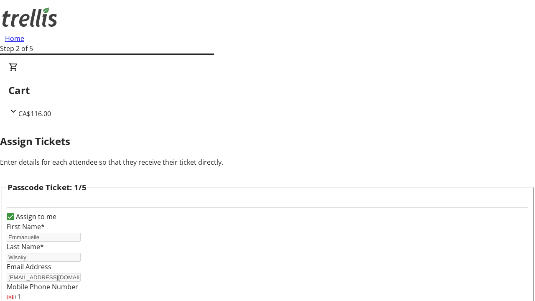  What do you see at coordinates (29, 267) in the screenshot?
I see `label: Email Address` at bounding box center [29, 267].